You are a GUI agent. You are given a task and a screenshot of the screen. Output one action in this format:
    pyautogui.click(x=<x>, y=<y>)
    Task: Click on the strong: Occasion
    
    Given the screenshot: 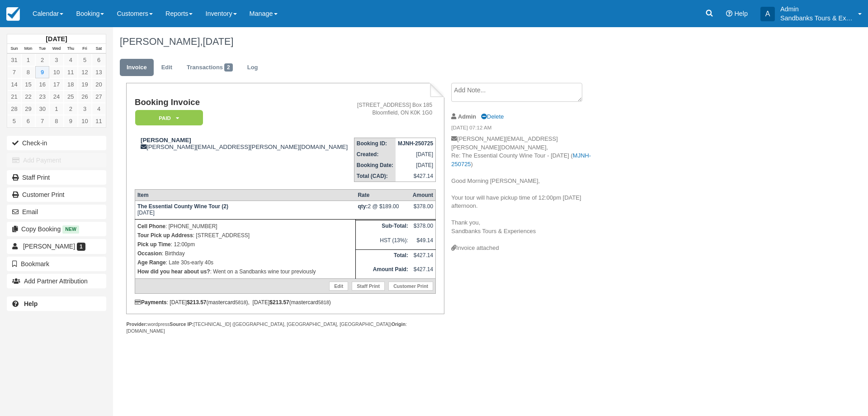 What is the action you would take?
    pyautogui.click(x=149, y=253)
    